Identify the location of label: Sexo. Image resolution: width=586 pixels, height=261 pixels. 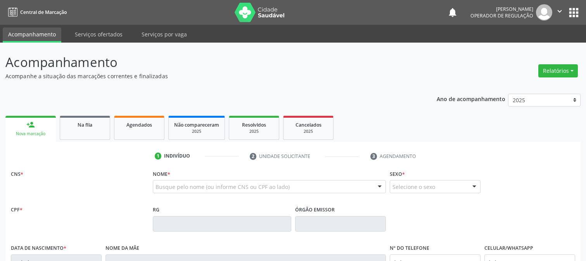
(397, 174).